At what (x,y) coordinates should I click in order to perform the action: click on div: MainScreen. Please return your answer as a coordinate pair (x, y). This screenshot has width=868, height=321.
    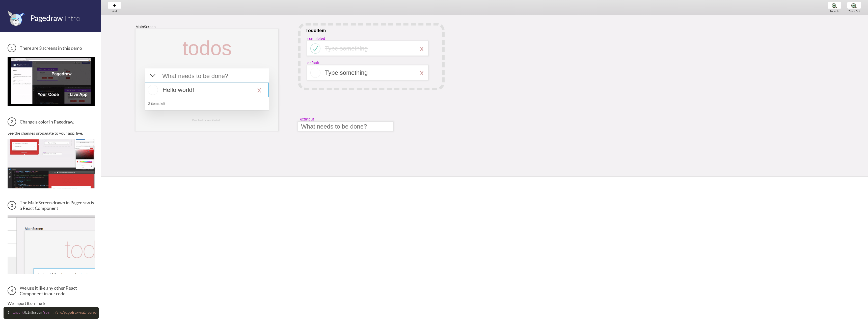
    Looking at the image, I should click on (145, 26).